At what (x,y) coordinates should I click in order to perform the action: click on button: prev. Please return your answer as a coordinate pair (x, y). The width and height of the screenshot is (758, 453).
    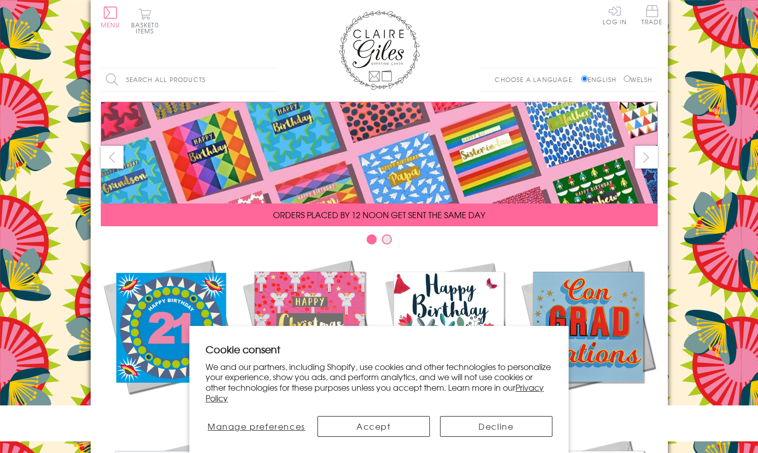
    Looking at the image, I should click on (112, 157).